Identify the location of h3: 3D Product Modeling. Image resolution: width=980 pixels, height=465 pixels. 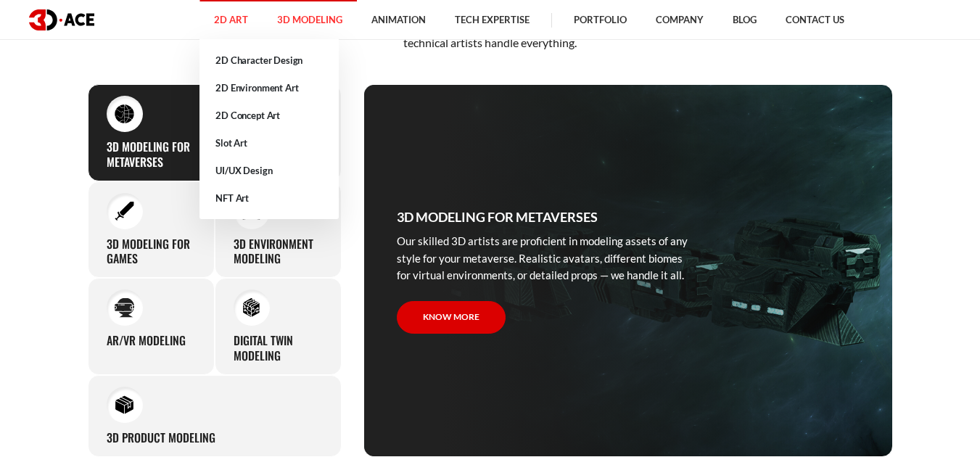
(161, 438).